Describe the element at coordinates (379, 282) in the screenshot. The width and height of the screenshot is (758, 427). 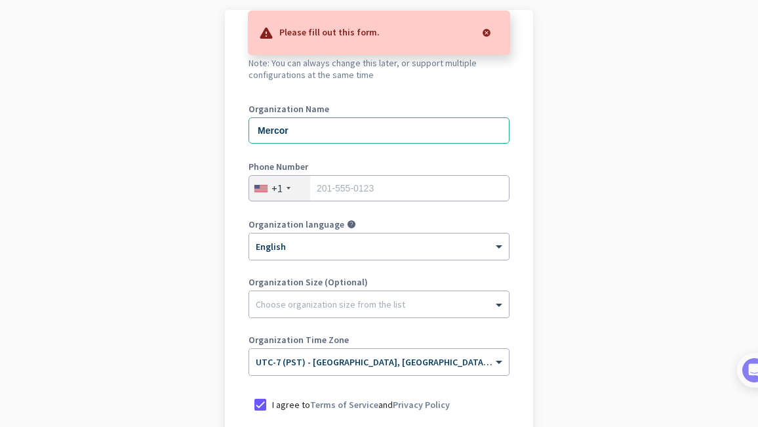
I see `label: Organization Size (Optional)` at that location.